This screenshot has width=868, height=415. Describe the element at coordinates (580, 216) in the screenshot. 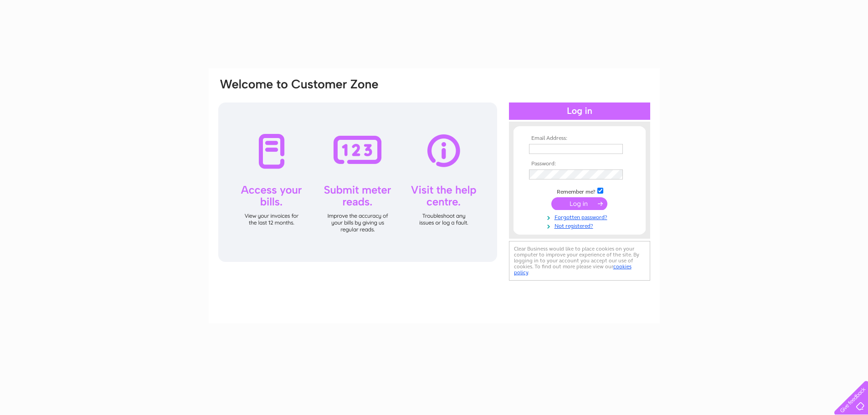

I see `a: Forgotten password?` at that location.